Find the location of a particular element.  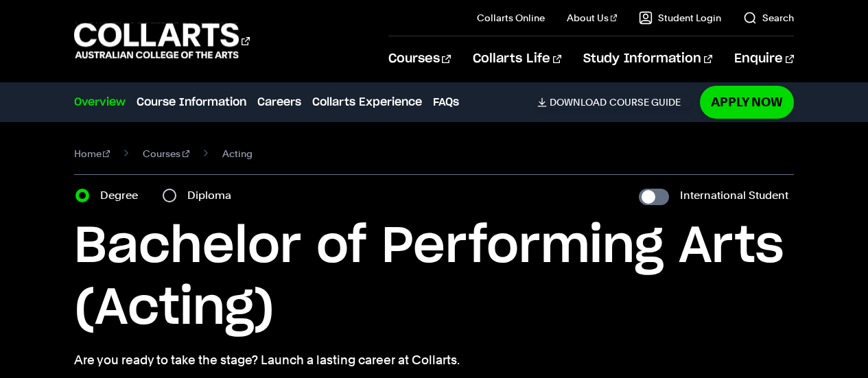

a: Apply Now is located at coordinates (747, 101).